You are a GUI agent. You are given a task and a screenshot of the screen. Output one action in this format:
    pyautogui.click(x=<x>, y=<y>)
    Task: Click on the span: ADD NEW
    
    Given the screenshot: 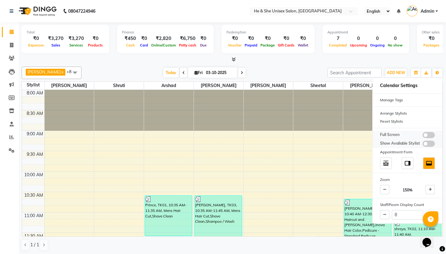 What is the action you would take?
    pyautogui.click(x=396, y=72)
    